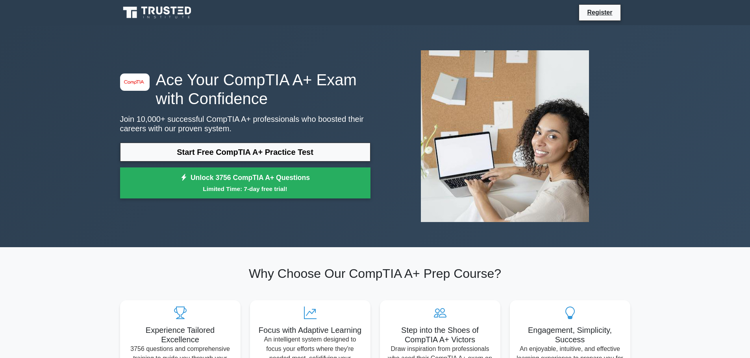 The image size is (750, 358). Describe the element at coordinates (245, 189) in the screenshot. I see `small: Limited Time: 7-day free trial!` at that location.